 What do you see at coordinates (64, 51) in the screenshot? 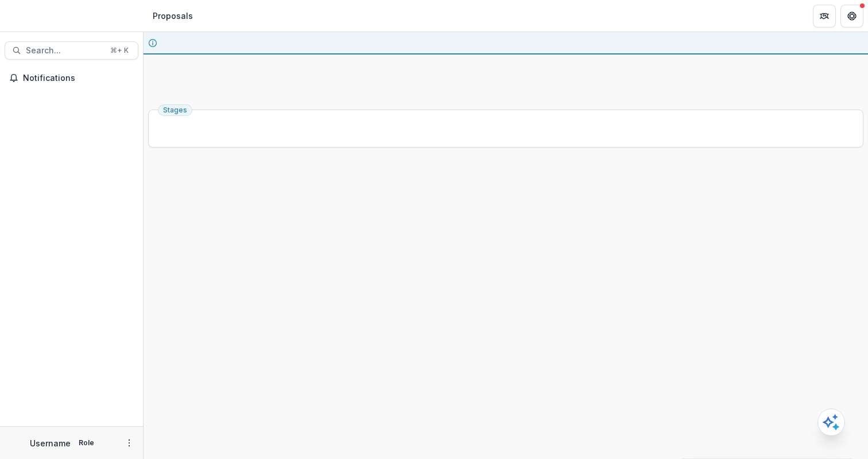
I see `span: Search...` at bounding box center [64, 51].